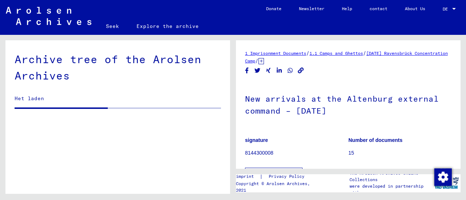 The height and width of the screenshot is (200, 466). I want to click on font: Donate, so click(274, 8).